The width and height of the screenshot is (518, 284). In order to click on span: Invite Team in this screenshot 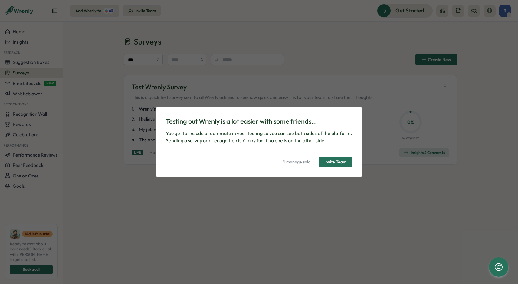, I will do `click(335, 162)`.